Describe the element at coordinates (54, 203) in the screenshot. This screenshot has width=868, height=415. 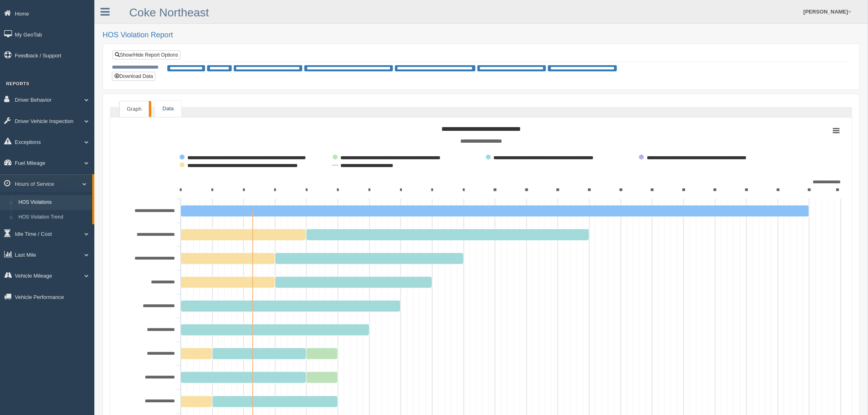
I see `a: HOS Violations` at that location.